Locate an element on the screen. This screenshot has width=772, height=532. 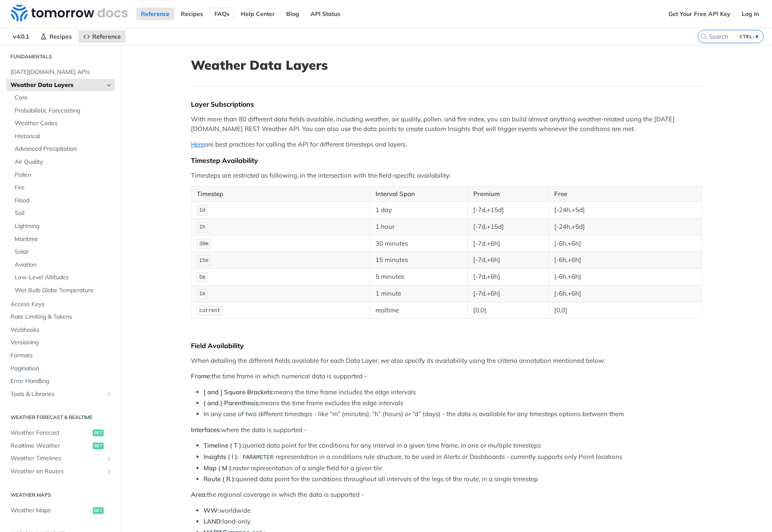
span: current is located at coordinates (209, 311).